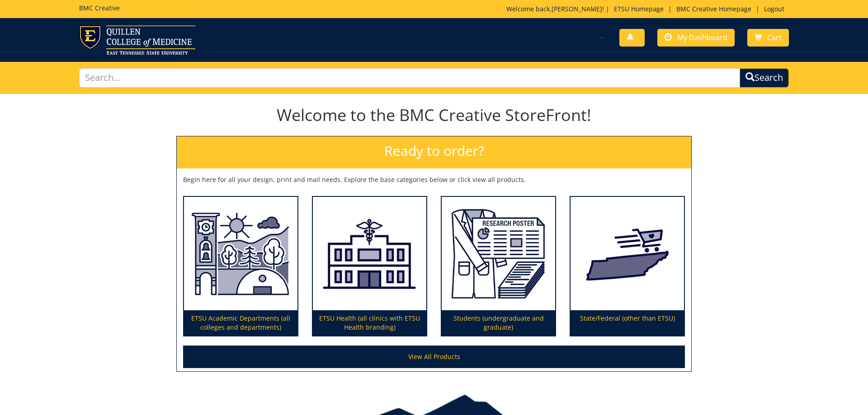 This screenshot has height=415, width=868. Describe the element at coordinates (434, 180) in the screenshot. I see `p: Begin here for all your design, print and mail needs. Explore the base categories below or click ...` at that location.